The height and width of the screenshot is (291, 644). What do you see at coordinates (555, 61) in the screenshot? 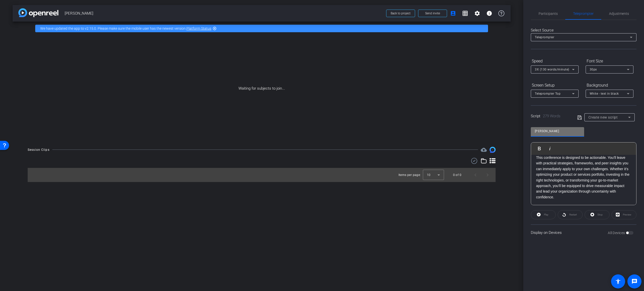
I see `div: Speed` at bounding box center [555, 61].